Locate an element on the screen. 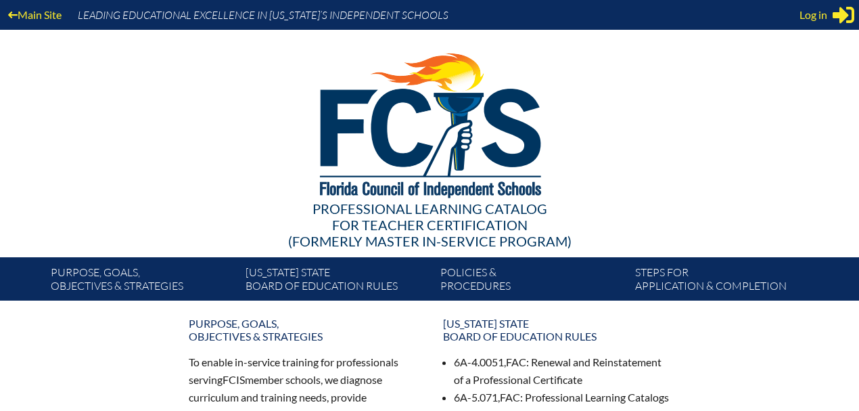 The height and width of the screenshot is (411, 859). a: Steps forapplication & completion is located at coordinates (727, 281).